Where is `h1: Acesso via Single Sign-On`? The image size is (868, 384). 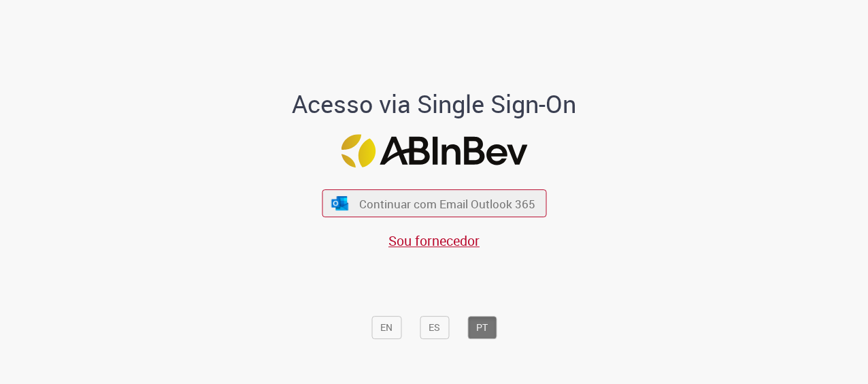
h1: Acesso via Single Sign-On is located at coordinates (434, 105).